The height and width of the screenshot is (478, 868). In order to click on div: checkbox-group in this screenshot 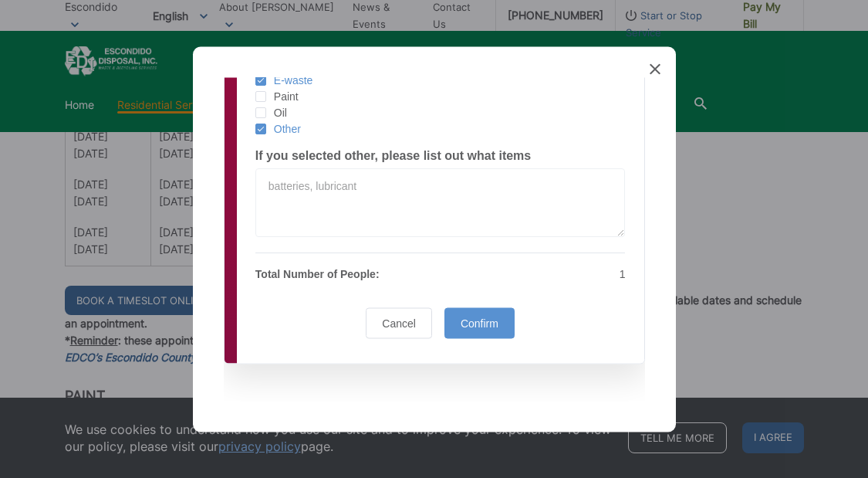, I will do `click(441, 105)`.